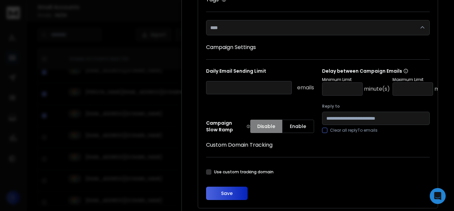 This screenshot has width=454, height=211. What do you see at coordinates (377, 89) in the screenshot?
I see `p: minute(s)` at bounding box center [377, 89].